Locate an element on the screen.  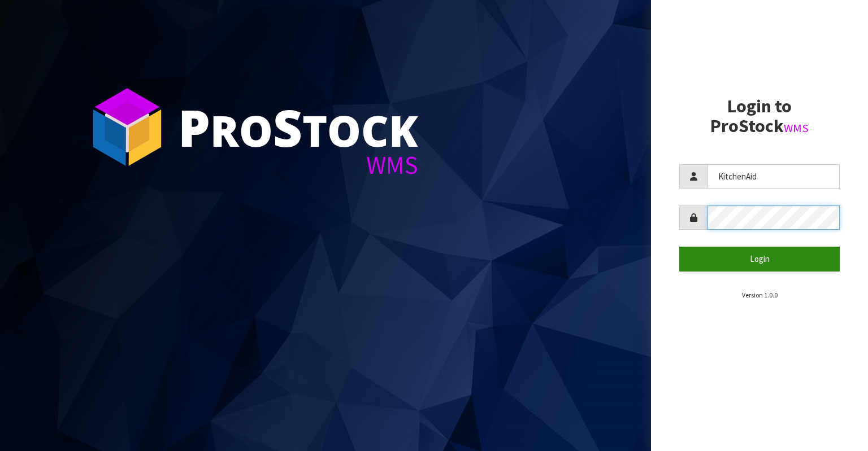
button: Login is located at coordinates (760, 258).